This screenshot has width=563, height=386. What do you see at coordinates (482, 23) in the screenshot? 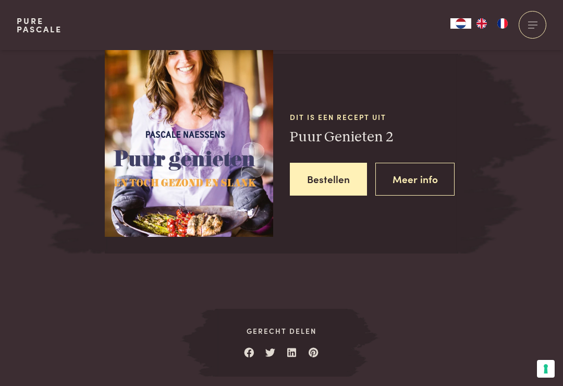
I see `a: EN` at bounding box center [482, 23].